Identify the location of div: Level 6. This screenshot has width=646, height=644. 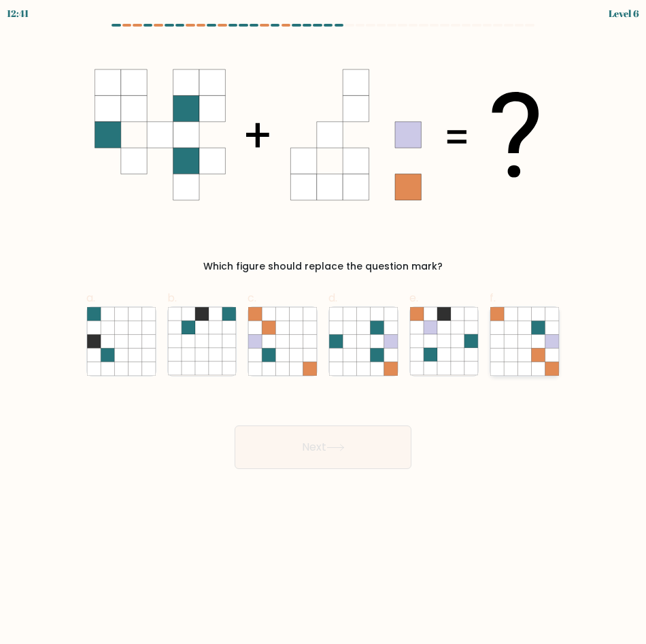
(624, 13).